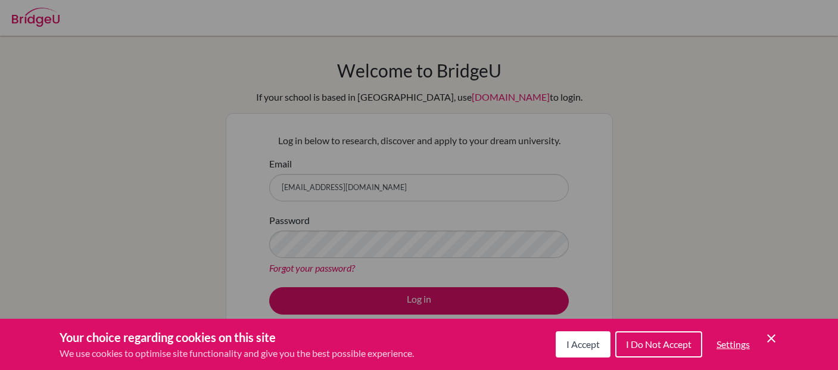  What do you see at coordinates (771, 338) in the screenshot?
I see `button: Save and close` at bounding box center [771, 338].